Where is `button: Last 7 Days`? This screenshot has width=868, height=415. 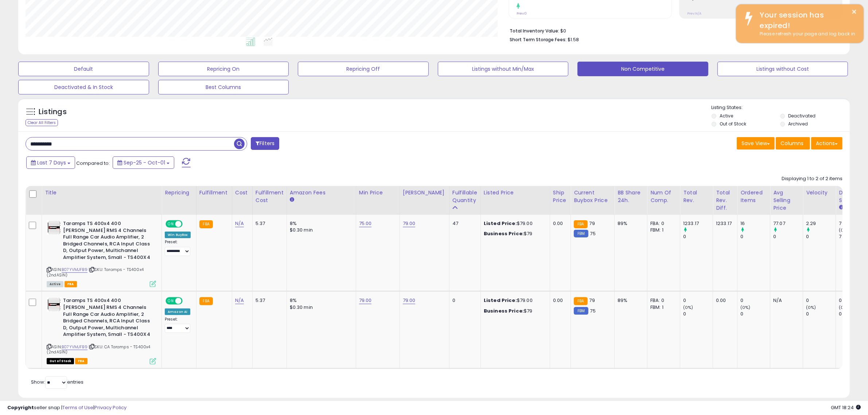 button: Last 7 Days is located at coordinates (51, 163).